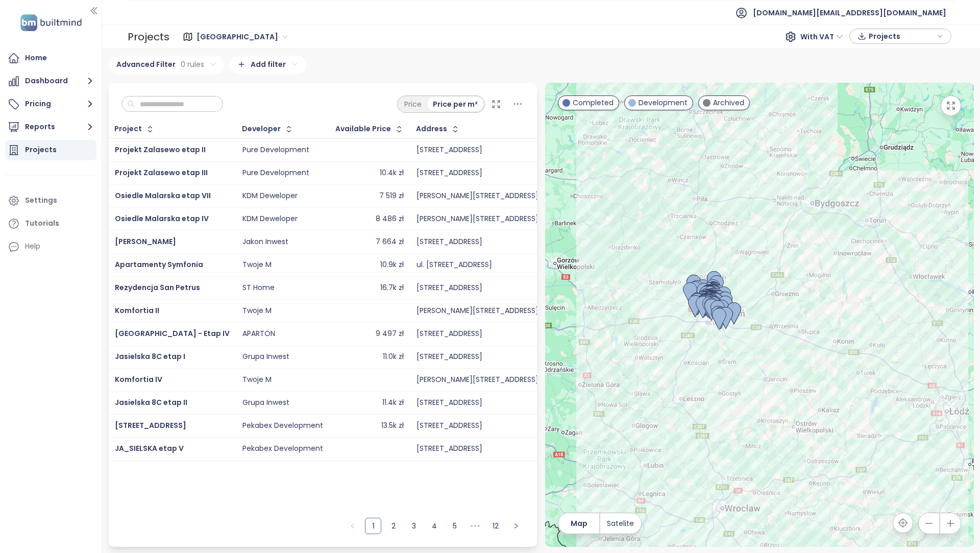 The width and height of the screenshot is (980, 553). Describe the element at coordinates (50, 224) in the screenshot. I see `a: Tutorials` at that location.